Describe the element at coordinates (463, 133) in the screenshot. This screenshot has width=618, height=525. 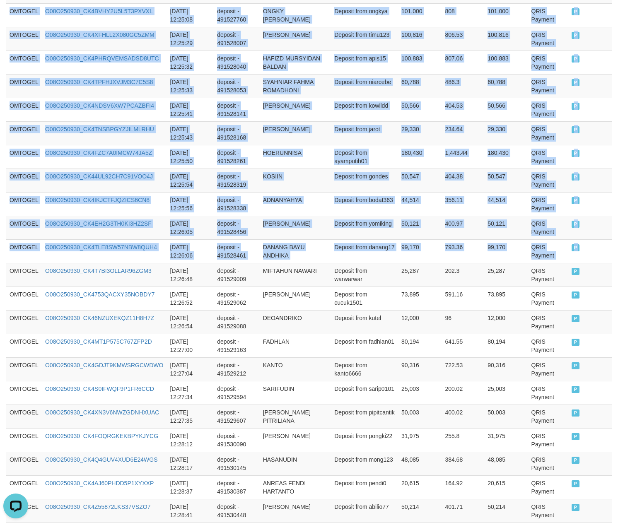
I see `td: 234.64` at that location.